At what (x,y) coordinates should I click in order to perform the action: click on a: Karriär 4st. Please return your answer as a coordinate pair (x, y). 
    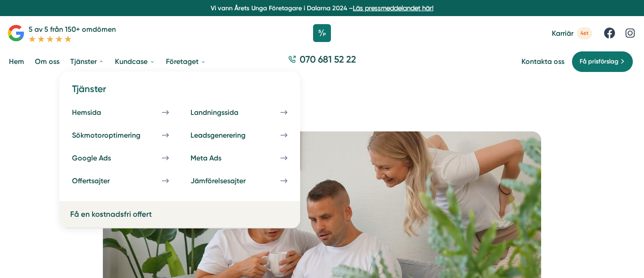
    Looking at the image, I should click on (572, 33).